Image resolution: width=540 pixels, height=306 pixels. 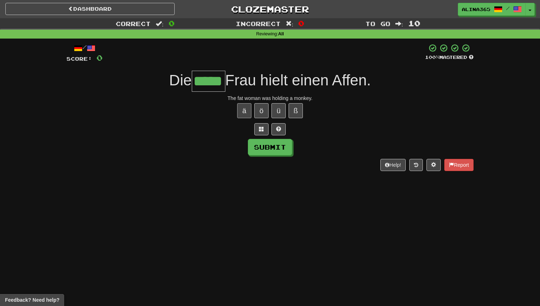 I want to click on button: Round history (alt+y), so click(x=416, y=165).